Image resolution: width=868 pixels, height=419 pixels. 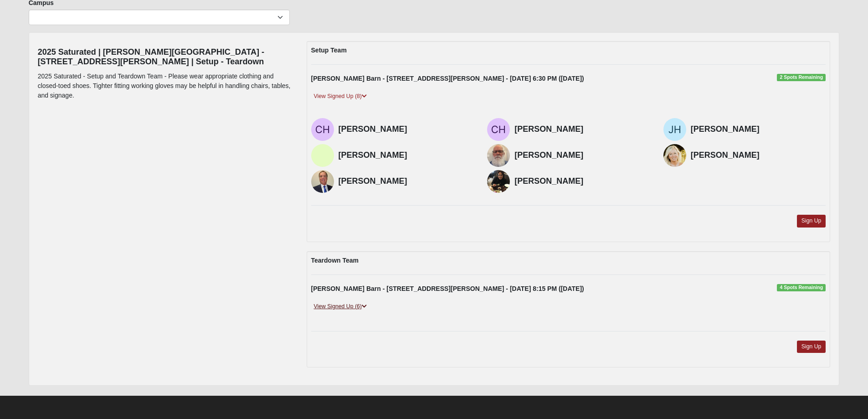 I want to click on strong: Teardown Team, so click(x=335, y=261).